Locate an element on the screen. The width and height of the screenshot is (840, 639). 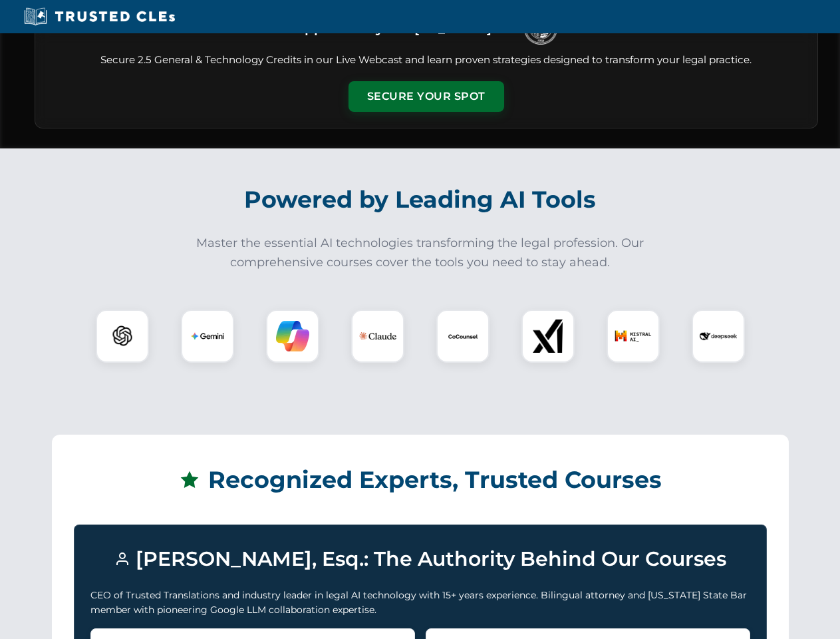
div: DeepSeek is located at coordinates (719, 336).